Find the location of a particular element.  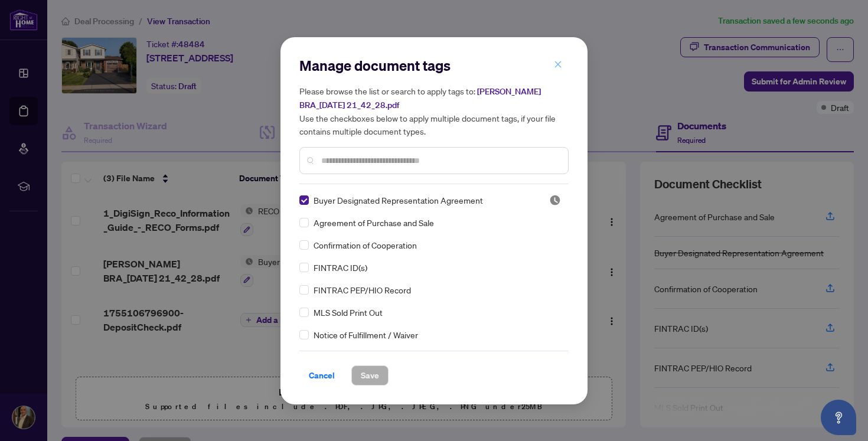

button: Save is located at coordinates (370, 376).